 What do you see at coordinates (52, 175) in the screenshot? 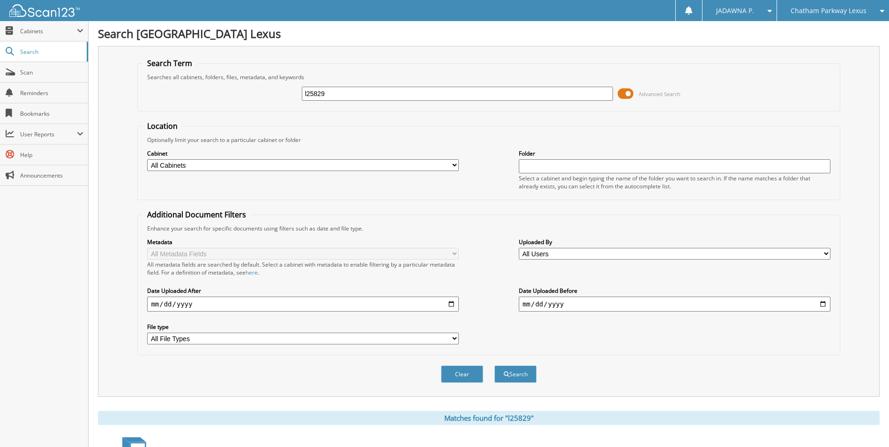
I see `span: Announcements` at bounding box center [52, 175].